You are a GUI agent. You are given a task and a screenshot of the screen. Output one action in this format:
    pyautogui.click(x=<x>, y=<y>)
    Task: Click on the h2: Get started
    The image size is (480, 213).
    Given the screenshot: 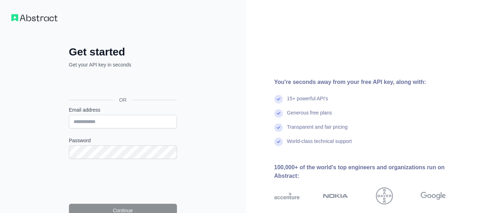 What is the action you would take?
    pyautogui.click(x=123, y=52)
    